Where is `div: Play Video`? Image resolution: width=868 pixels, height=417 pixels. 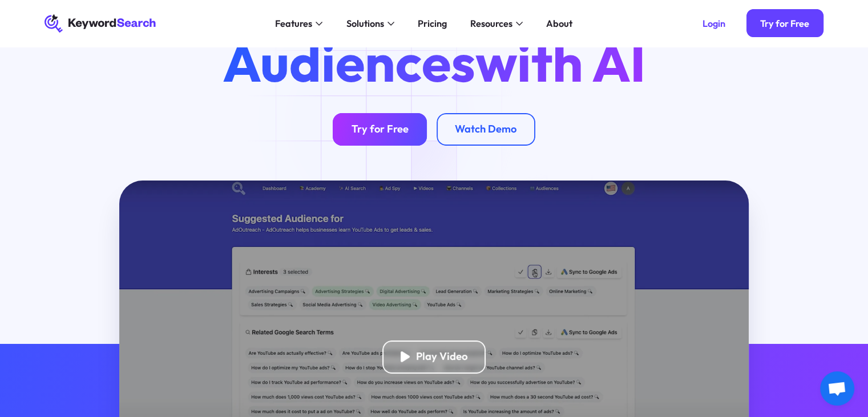
div: Play Video is located at coordinates (442, 356).